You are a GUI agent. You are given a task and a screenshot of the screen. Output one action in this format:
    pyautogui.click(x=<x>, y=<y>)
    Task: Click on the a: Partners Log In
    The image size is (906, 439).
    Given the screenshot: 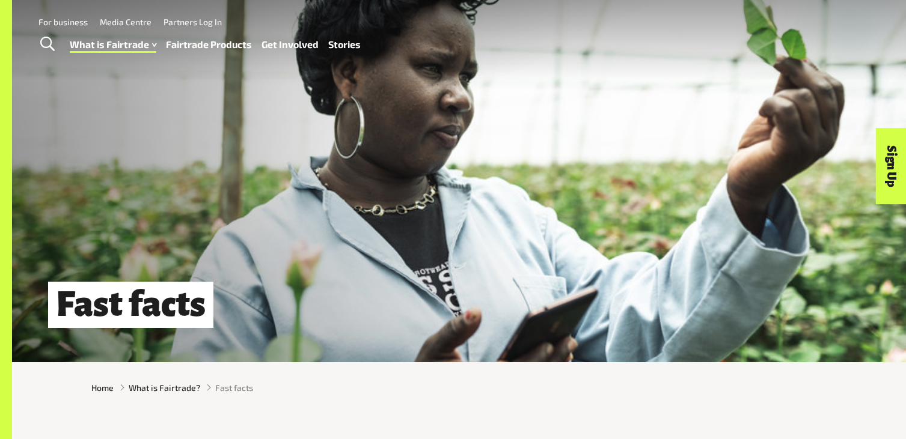 What is the action you would take?
    pyautogui.click(x=192, y=22)
    